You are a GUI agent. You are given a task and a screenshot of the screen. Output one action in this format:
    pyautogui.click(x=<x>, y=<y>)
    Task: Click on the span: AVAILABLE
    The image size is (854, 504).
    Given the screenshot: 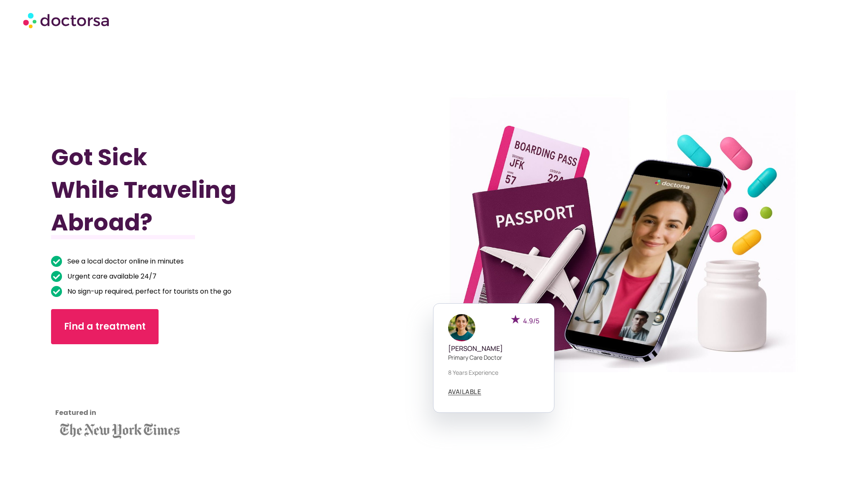 What is the action you would take?
    pyautogui.click(x=465, y=391)
    